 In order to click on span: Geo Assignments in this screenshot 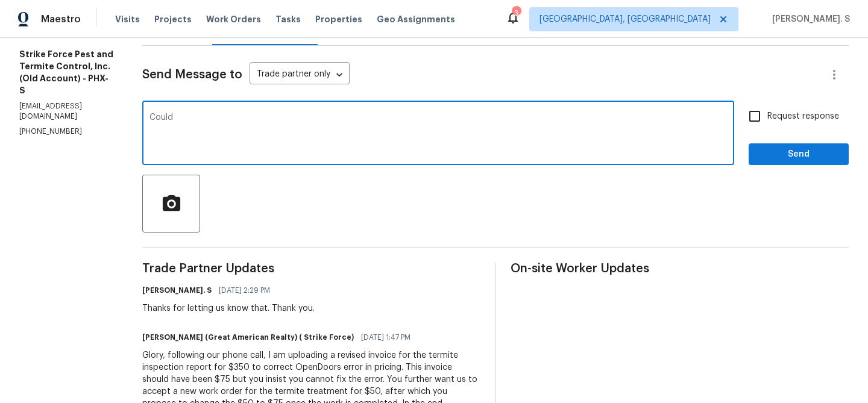, I will do `click(416, 19)`.